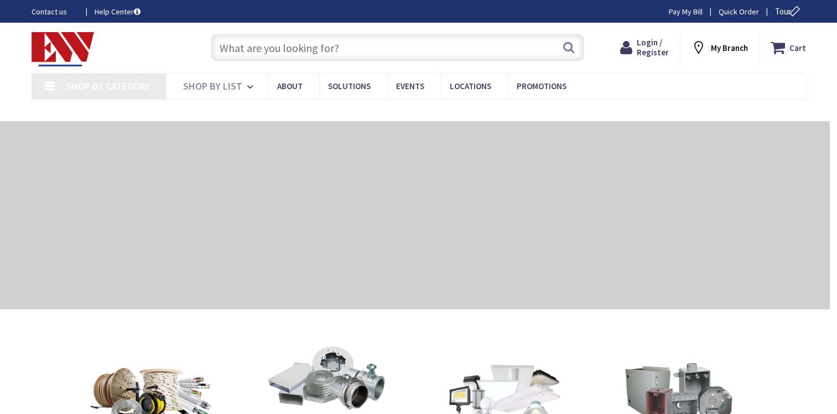 The width and height of the screenshot is (837, 414). I want to click on span: Shop By List, so click(212, 86).